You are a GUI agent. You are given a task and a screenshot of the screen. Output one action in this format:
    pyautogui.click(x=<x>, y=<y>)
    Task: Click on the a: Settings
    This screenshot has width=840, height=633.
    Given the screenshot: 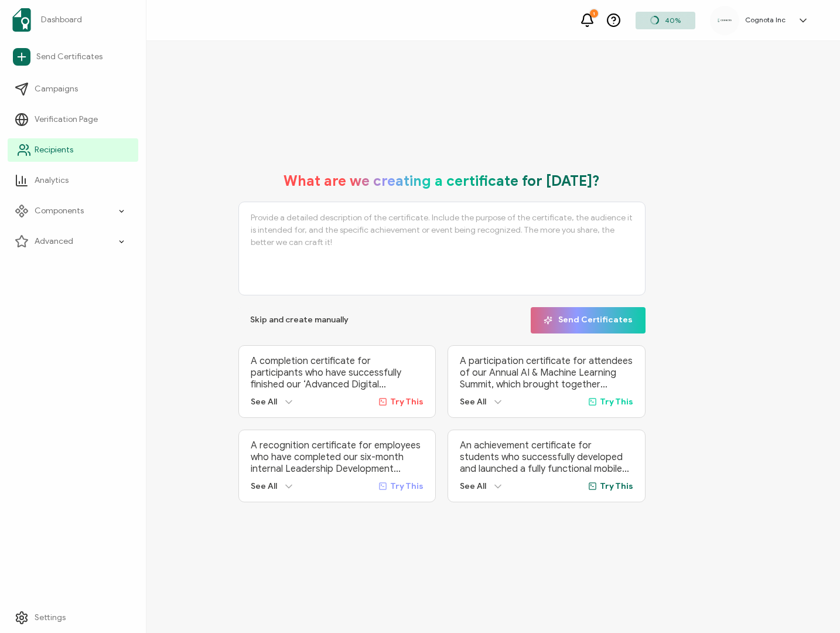 What is the action you would take?
    pyautogui.click(x=73, y=618)
    